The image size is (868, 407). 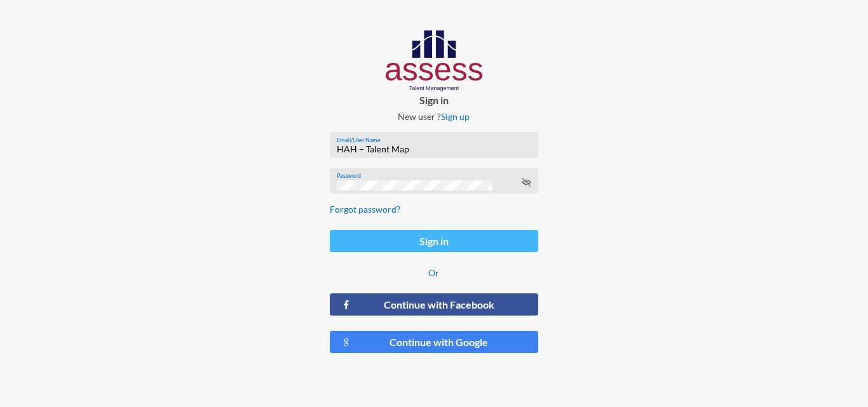 What do you see at coordinates (433, 100) in the screenshot?
I see `p: Sign in` at bounding box center [433, 100].